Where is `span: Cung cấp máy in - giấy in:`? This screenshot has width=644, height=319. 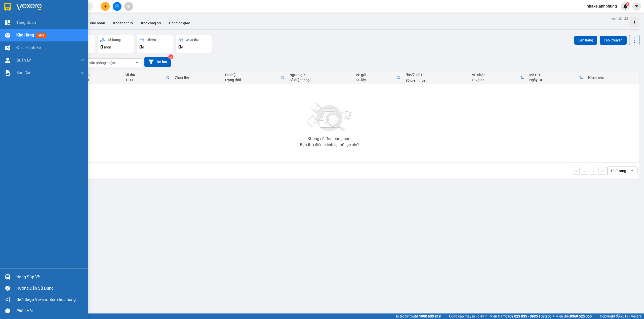 span: Cung cấp máy in - giấy in: is located at coordinates (469, 316).